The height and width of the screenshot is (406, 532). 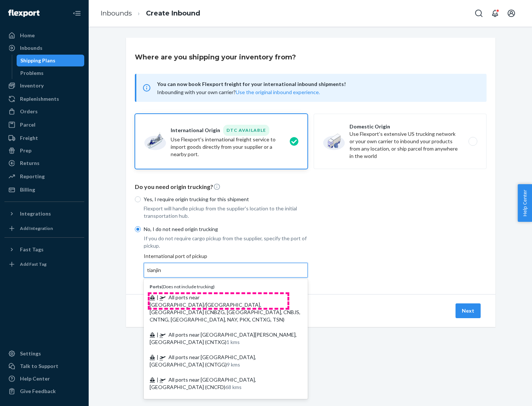 What do you see at coordinates (31, 48) in the screenshot?
I see `div: Inbounds` at bounding box center [31, 48].